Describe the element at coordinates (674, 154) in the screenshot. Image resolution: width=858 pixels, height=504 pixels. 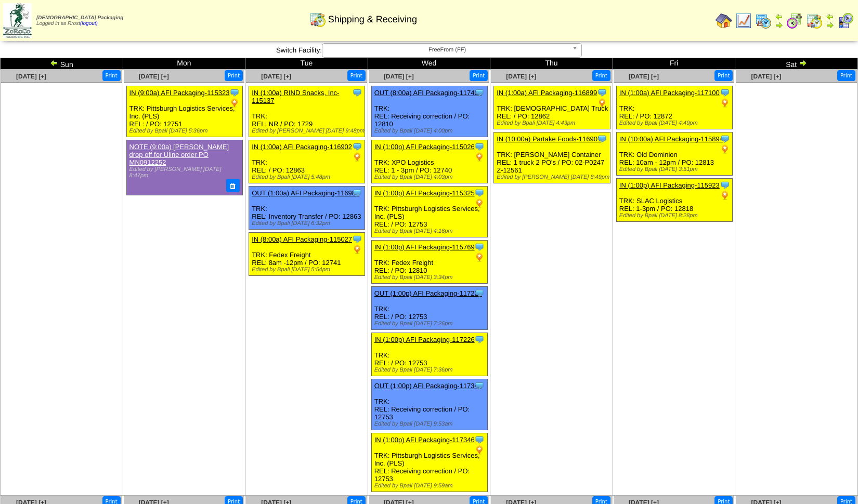
I see `div: TRK: Old Dominion REL: 10am - 12pm / PO: 12813` at that location.